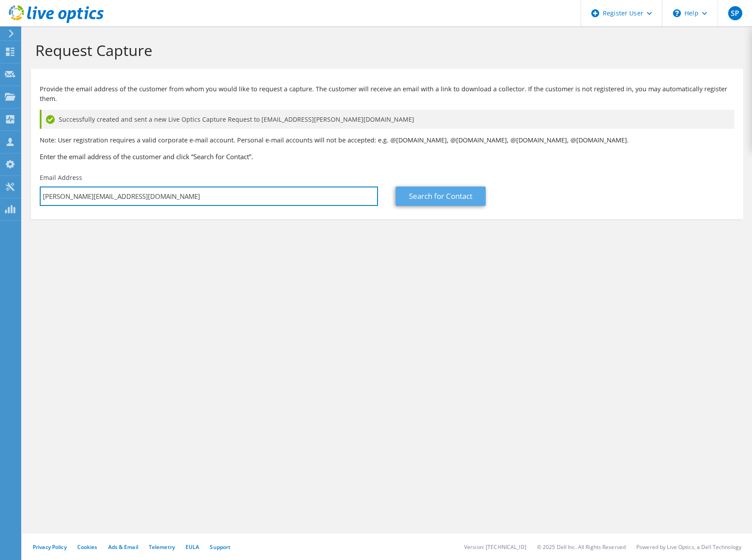  Describe the element at coordinates (441, 196) in the screenshot. I see `a: Search for Contact` at that location.